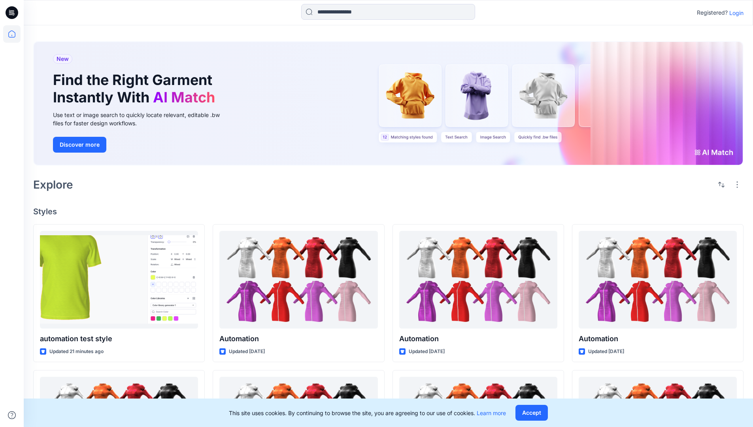  Describe the element at coordinates (119, 339) in the screenshot. I see `p: automation test style` at that location.